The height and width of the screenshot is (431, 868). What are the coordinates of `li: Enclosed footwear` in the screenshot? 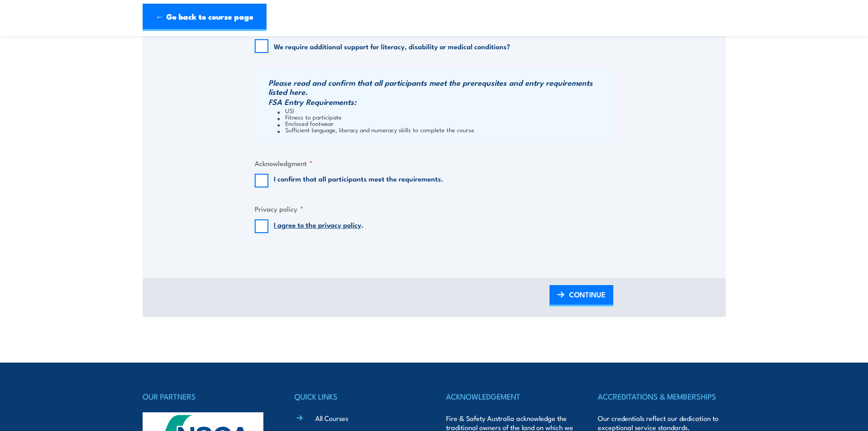 It's located at (445, 123).